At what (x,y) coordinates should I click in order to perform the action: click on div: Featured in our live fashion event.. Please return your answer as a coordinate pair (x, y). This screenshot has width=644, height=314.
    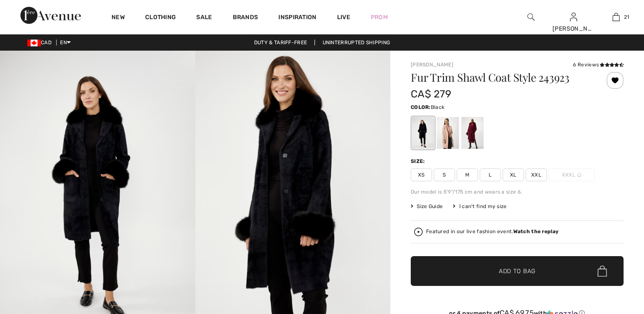
    Looking at the image, I should click on (492, 232).